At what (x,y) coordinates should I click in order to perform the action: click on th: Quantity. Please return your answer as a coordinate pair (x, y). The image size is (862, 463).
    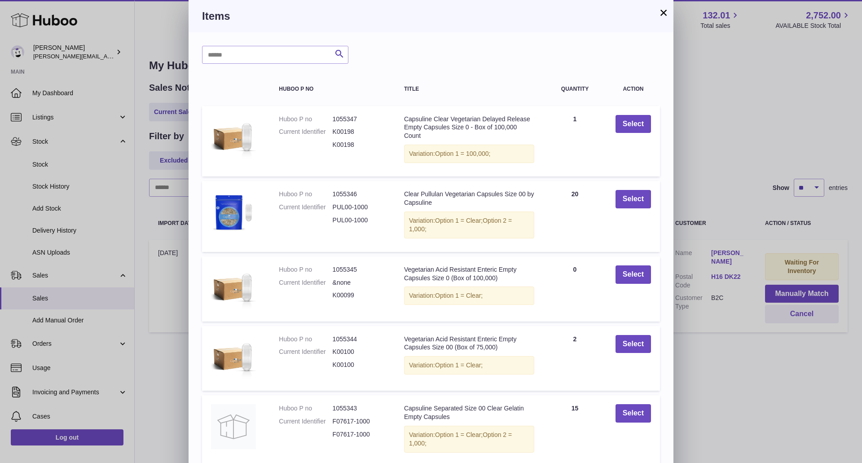
    Looking at the image, I should click on (575, 89).